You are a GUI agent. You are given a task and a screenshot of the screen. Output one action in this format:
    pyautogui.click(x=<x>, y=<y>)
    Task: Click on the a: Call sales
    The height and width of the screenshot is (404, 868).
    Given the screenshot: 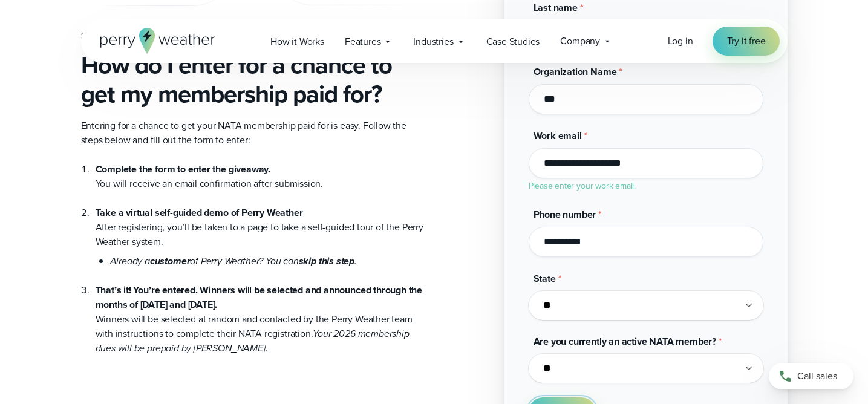 What is the action you would take?
    pyautogui.click(x=812, y=376)
    